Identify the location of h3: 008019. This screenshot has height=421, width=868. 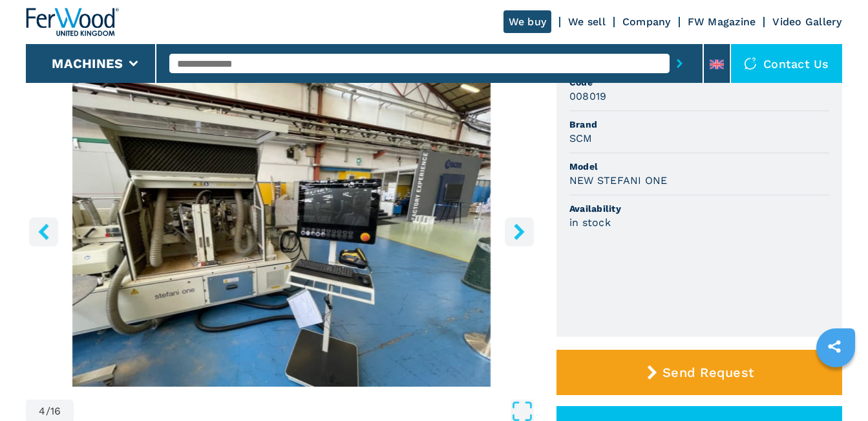
(588, 96).